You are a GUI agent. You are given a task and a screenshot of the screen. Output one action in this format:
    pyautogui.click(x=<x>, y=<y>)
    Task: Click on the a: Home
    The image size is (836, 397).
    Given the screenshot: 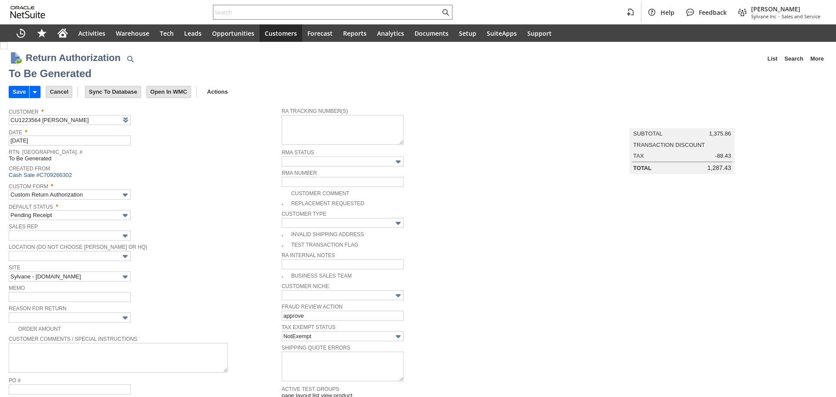 What is the action you would take?
    pyautogui.click(x=63, y=33)
    